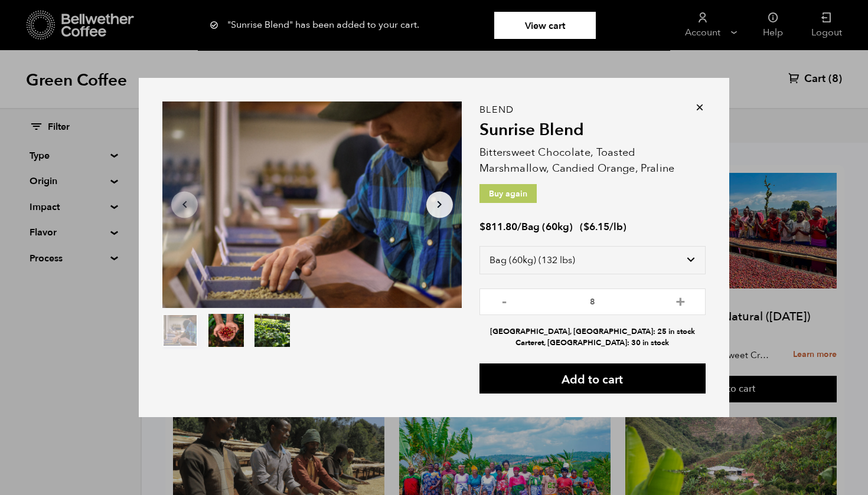  Describe the element at coordinates (596, 227) in the screenshot. I see `bdi: 6.15` at that location.